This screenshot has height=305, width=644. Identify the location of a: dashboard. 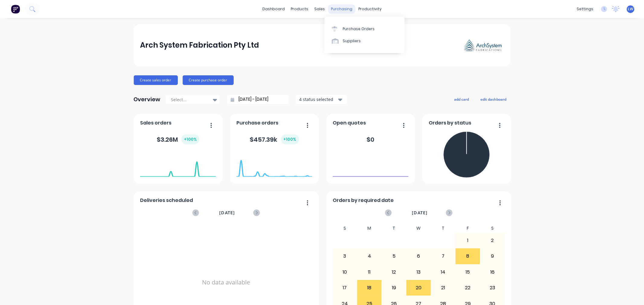
(274, 9).